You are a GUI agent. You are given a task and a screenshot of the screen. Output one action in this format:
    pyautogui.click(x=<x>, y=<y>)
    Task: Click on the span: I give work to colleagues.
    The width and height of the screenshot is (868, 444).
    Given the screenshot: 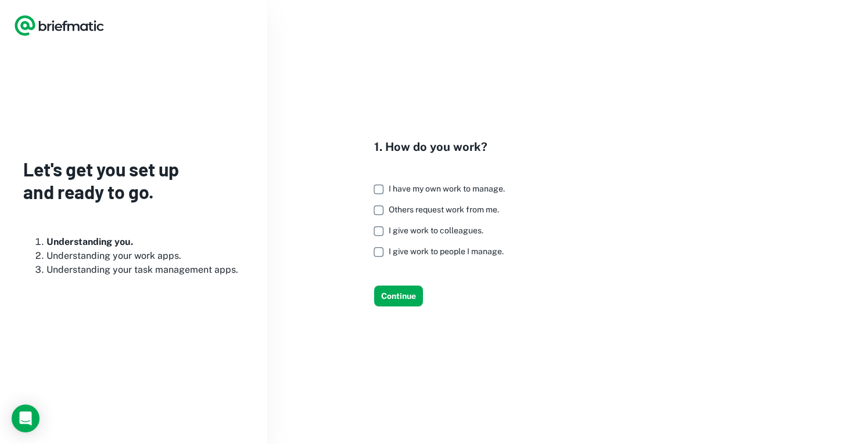 What is the action you would take?
    pyautogui.click(x=436, y=230)
    